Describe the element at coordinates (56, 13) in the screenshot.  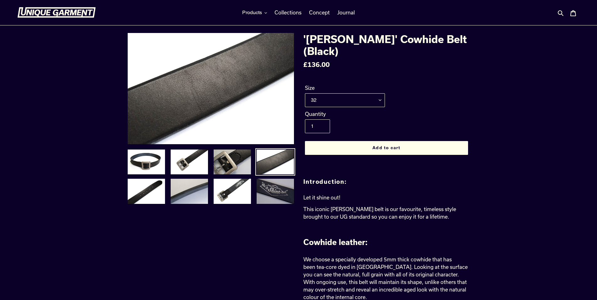
I see `img: Unique Garment` at that location.